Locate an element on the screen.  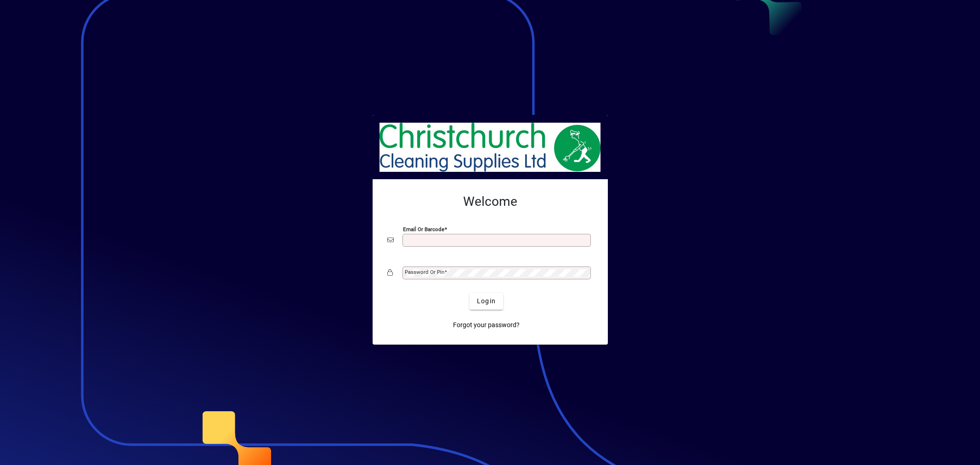
button: Login is located at coordinates (486, 301).